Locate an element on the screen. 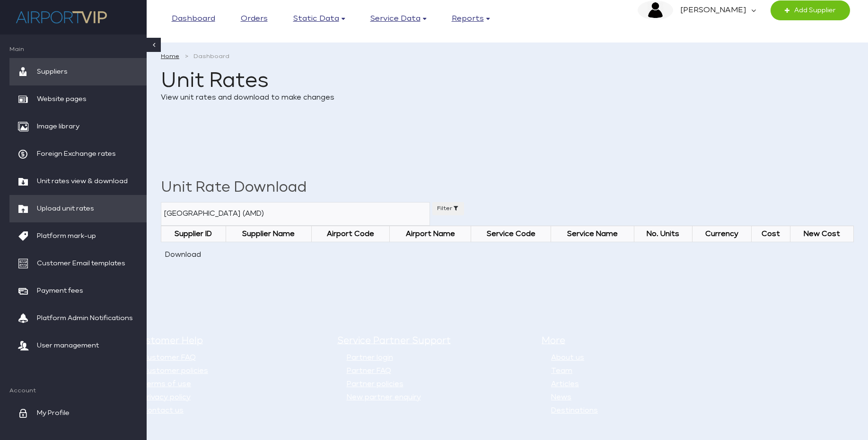 This screenshot has width=868, height=440. a: Articles is located at coordinates (565, 384).